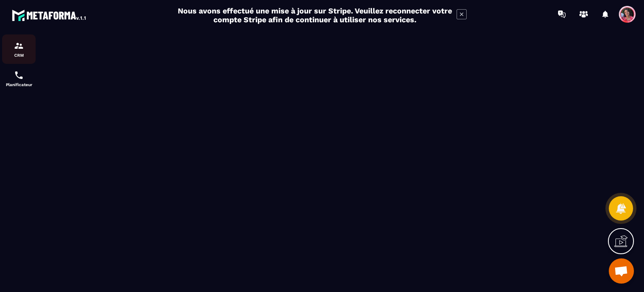 The height and width of the screenshot is (292, 644). What do you see at coordinates (19, 78) in the screenshot?
I see `a: schedulerschedulerPlanificateur` at bounding box center [19, 78].